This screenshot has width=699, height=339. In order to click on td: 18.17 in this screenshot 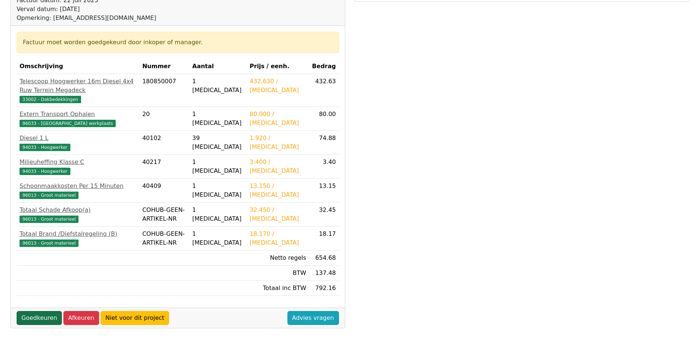, I will do `click(324, 239)`.